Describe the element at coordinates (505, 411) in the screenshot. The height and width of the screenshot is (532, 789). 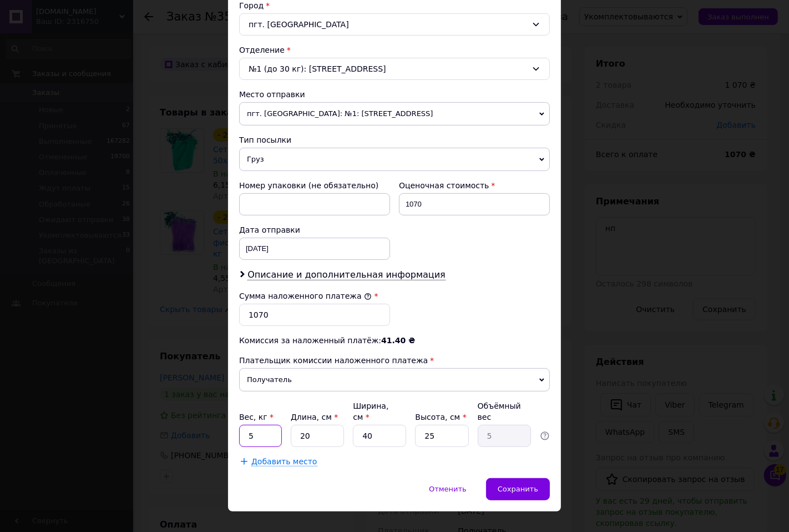
I see `div: Объёмный вес` at that location.